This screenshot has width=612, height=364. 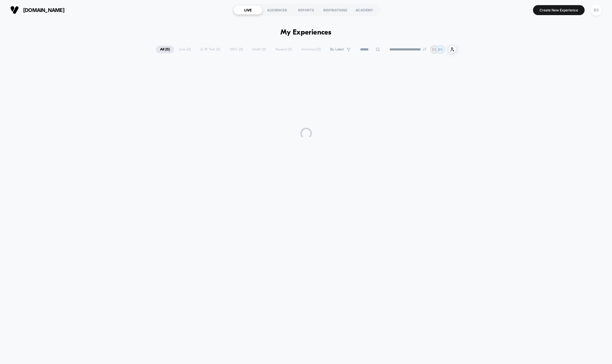 What do you see at coordinates (336, 10) in the screenshot?
I see `div: INSPIRATIONS` at bounding box center [336, 10].